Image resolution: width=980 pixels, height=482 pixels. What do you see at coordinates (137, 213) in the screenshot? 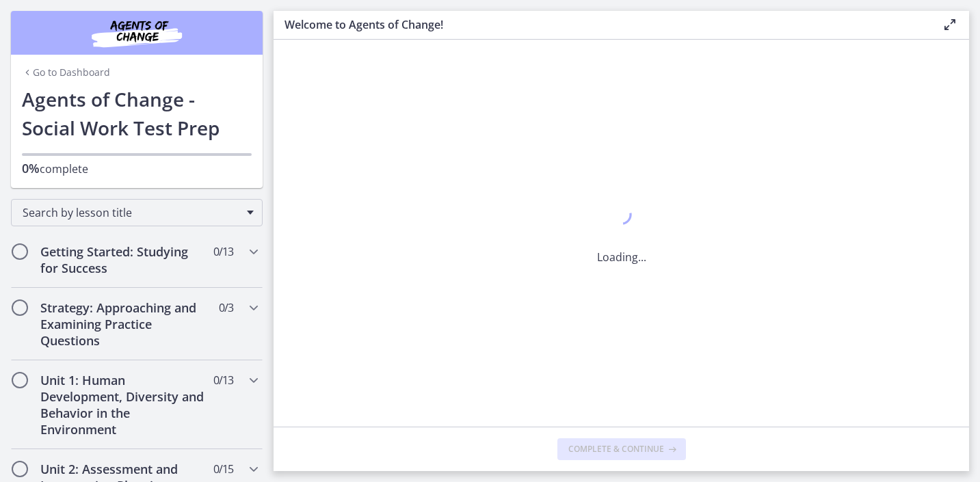
I see `div: Search by lesson title` at bounding box center [137, 213].